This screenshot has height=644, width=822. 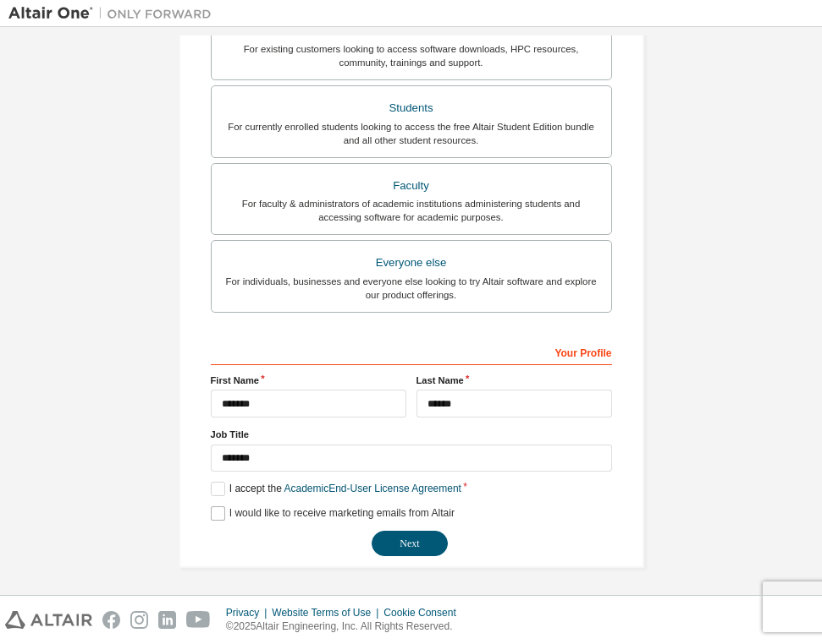 I want to click on button: Next, so click(x=409, y=544).